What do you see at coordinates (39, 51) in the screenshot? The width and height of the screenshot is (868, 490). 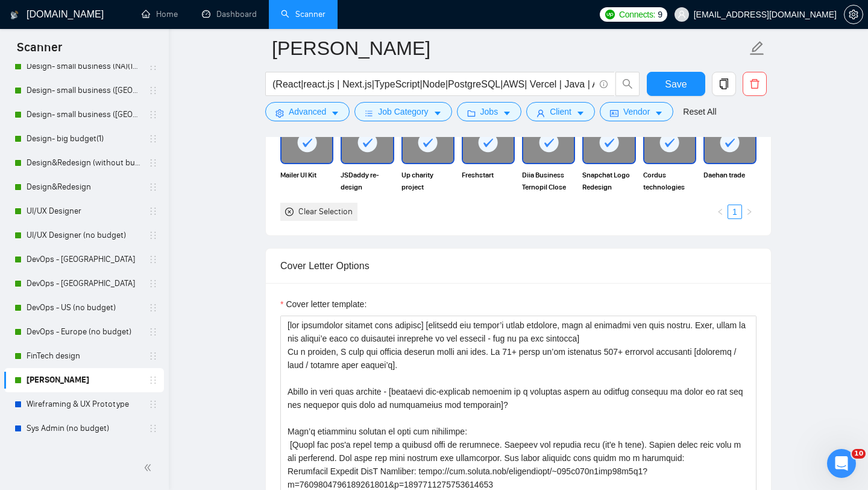 I see `span: Scanner` at bounding box center [39, 51].